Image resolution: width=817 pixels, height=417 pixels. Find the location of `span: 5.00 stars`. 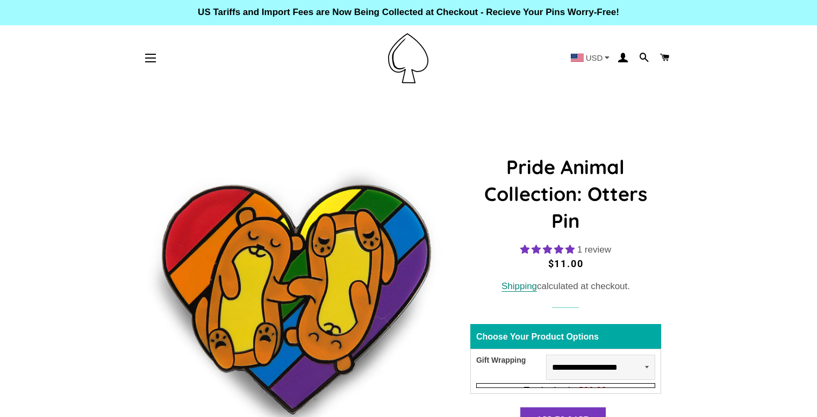

span: 5.00 stars is located at coordinates (549, 249).